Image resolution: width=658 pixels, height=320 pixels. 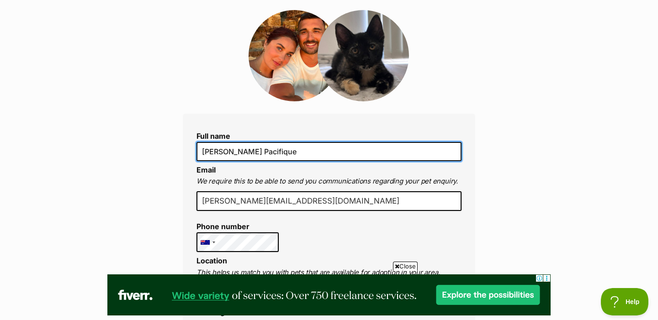 I want to click on label: Full name, so click(x=329, y=136).